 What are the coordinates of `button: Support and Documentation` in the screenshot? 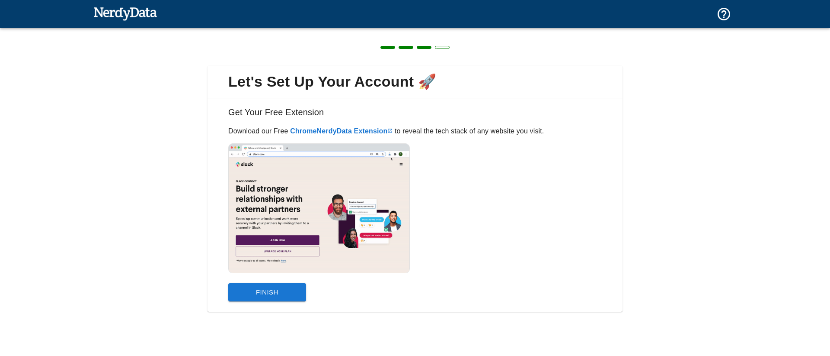 It's located at (724, 14).